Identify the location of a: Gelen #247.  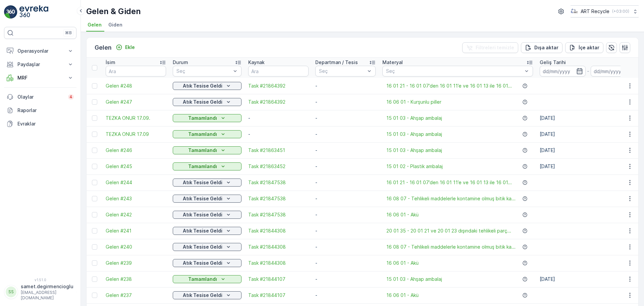
(136, 102).